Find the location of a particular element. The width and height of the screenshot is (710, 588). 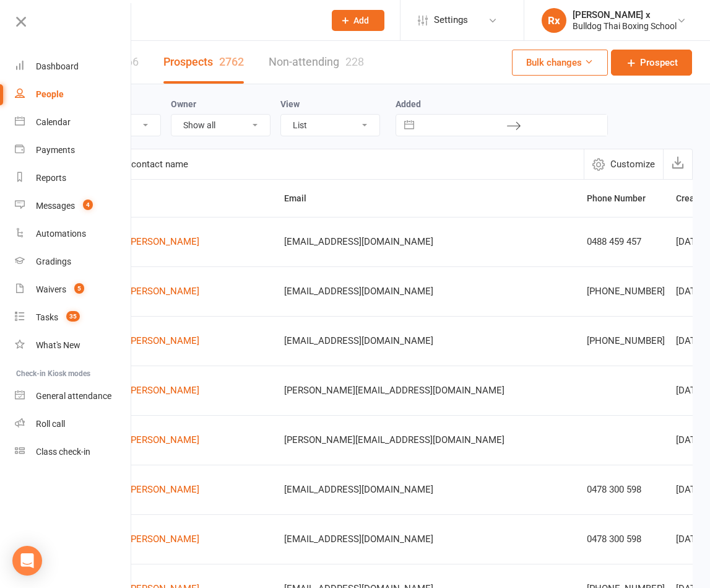

span: 5 is located at coordinates (80, 288).